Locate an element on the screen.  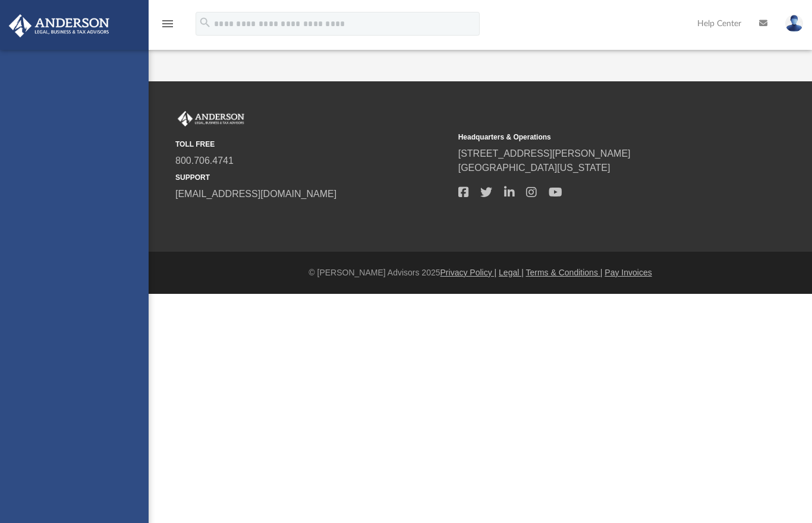
a: Pay Invoices is located at coordinates (627, 273).